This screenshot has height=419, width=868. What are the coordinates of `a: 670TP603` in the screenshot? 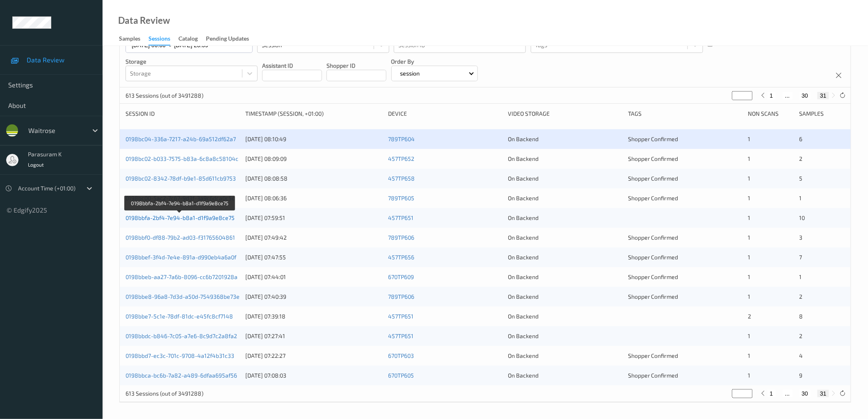 It's located at (400, 355).